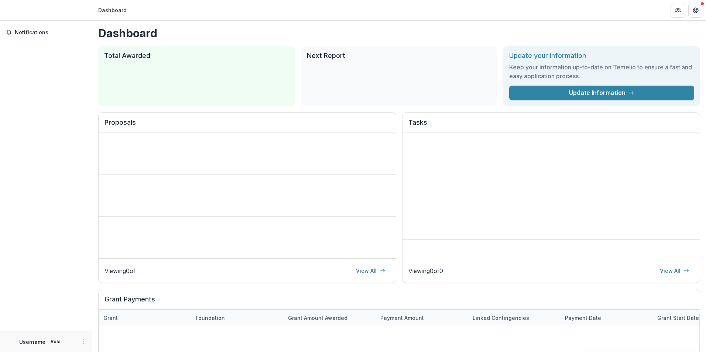  Describe the element at coordinates (399, 56) in the screenshot. I see `h2: Next Report` at that location.